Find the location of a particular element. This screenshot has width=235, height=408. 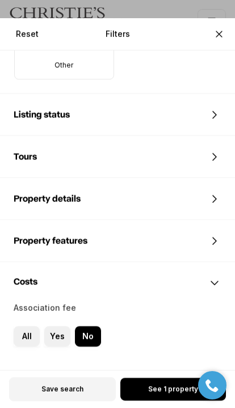

p: Filters is located at coordinates (118, 34).